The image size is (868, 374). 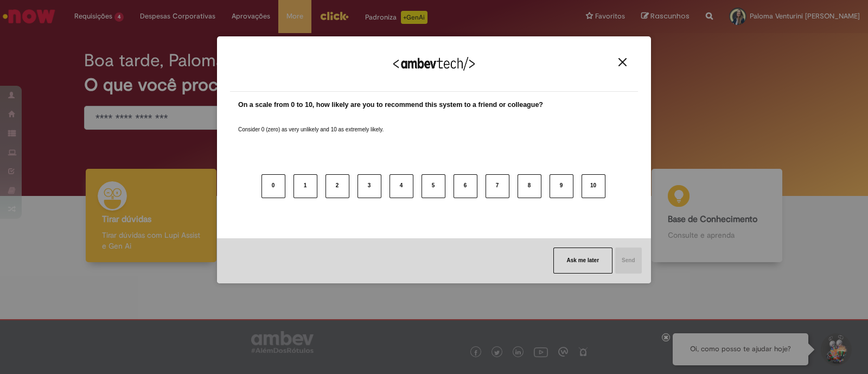 What do you see at coordinates (434, 64) in the screenshot?
I see `img: Logo Ambevtech` at bounding box center [434, 64].